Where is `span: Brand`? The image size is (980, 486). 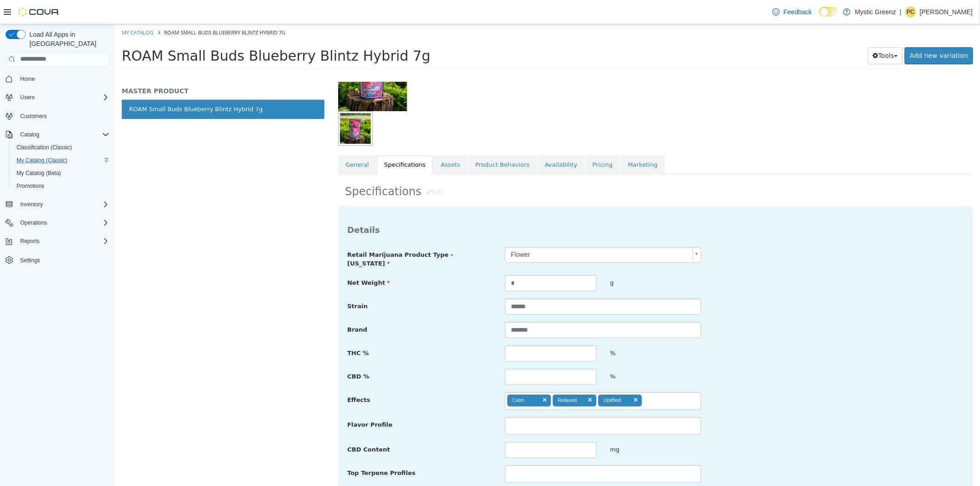 span: Brand is located at coordinates (243, 305).